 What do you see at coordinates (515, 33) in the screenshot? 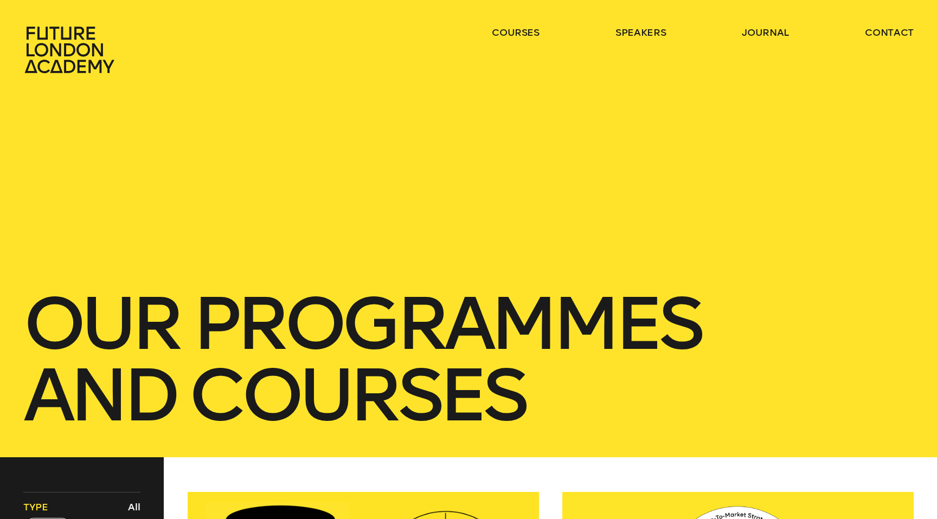
I see `a: courses` at bounding box center [515, 33].